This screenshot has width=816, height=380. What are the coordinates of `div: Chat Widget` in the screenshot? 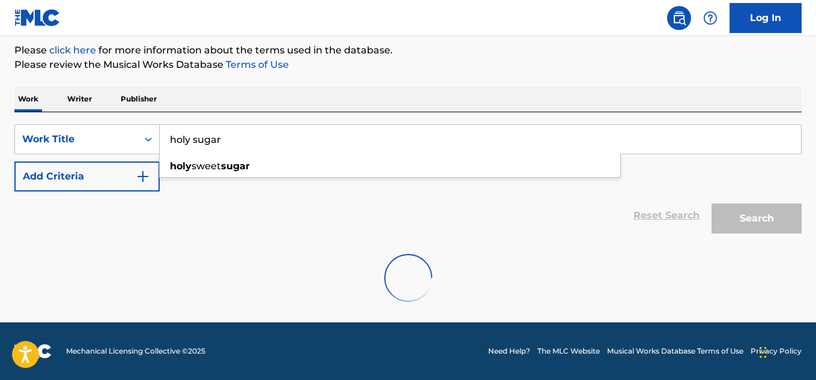 It's located at (786, 351).